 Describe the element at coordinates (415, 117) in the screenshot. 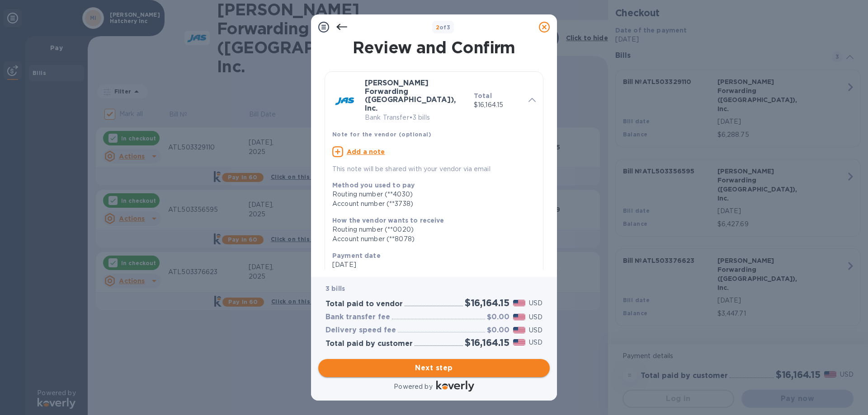

I see `p: Bank Transfer • 3 bills` at that location.